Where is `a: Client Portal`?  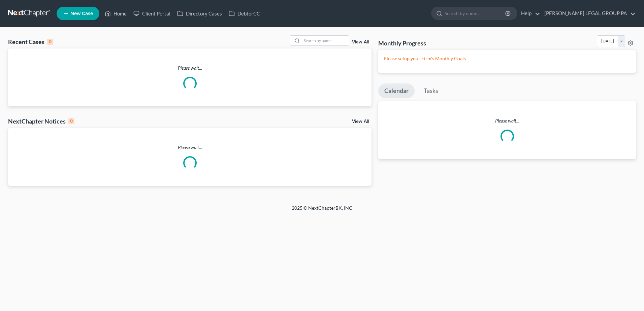
a: Client Portal is located at coordinates (152, 14).